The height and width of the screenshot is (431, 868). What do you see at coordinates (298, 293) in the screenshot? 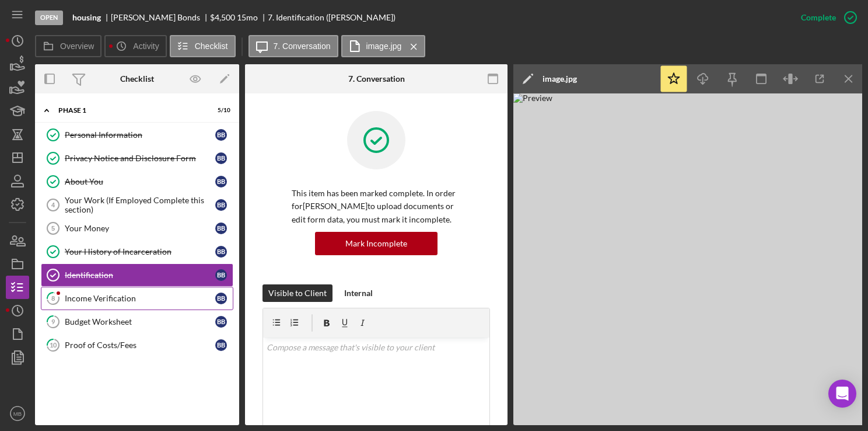
I see `div: Visible to Client` at bounding box center [298, 293].